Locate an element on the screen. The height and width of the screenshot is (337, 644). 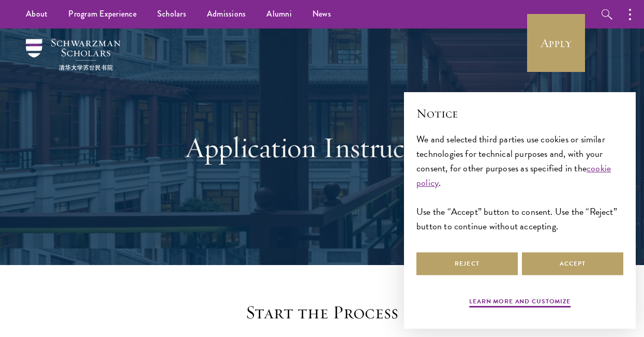
div: We and selected third parties use cookies or similar technologies for technical purposes and, wit... is located at coordinates (520, 183).